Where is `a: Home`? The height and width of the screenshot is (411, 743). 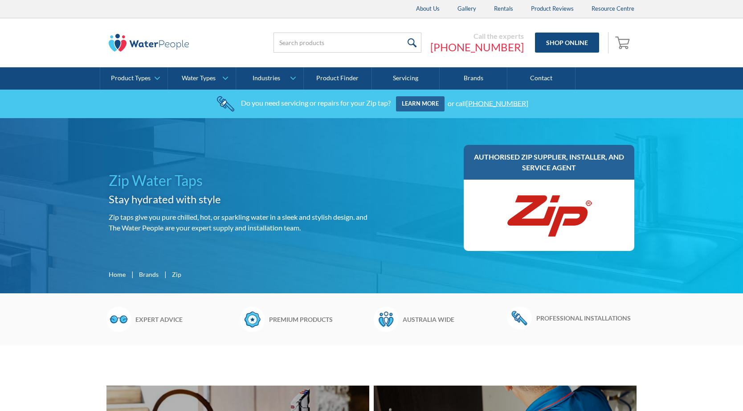 a: Home is located at coordinates (117, 274).